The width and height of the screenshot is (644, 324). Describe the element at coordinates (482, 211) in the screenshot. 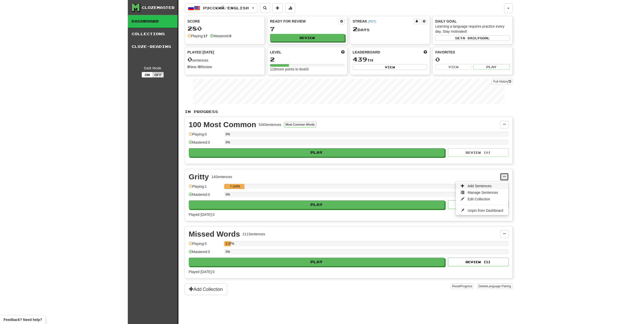

I see `a: Unpin from Dashboard` at that location.